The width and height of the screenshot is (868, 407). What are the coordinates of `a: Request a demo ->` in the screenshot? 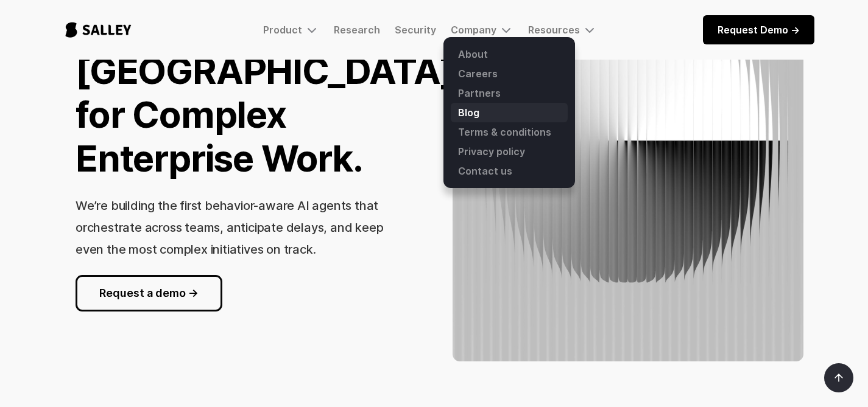 It's located at (148, 293).